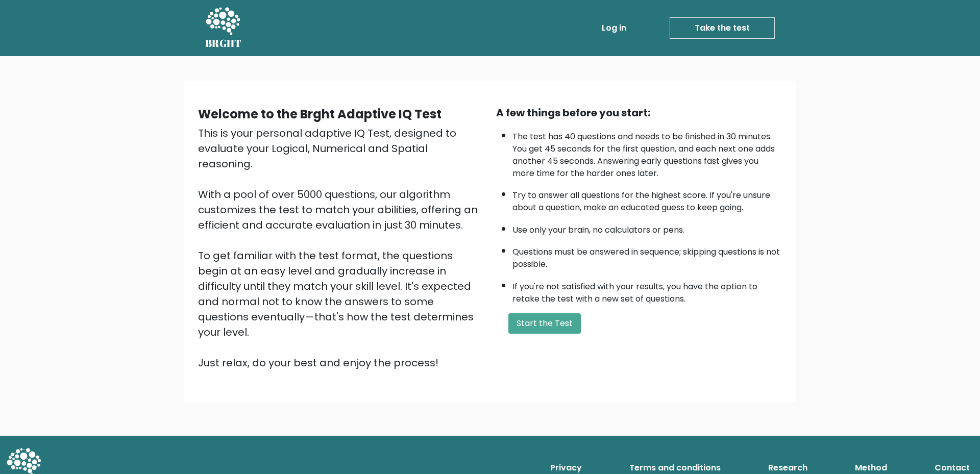 This screenshot has width=980, height=474. What do you see at coordinates (224, 44) in the screenshot?
I see `h5: BRGHT` at bounding box center [224, 44].